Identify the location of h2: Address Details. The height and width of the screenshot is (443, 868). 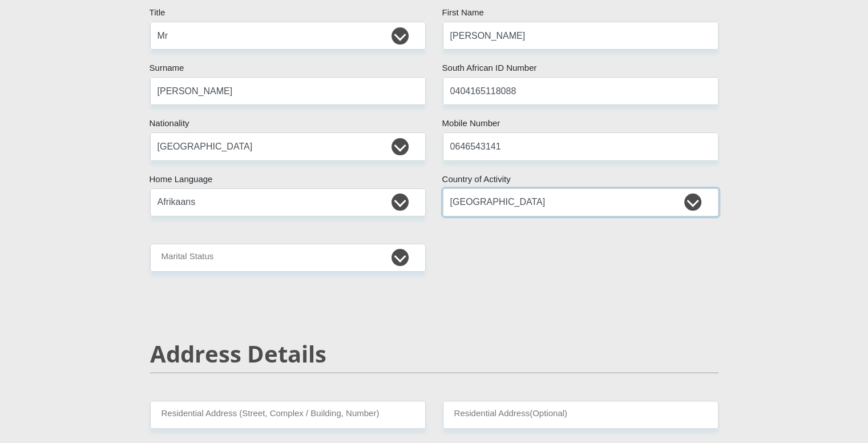
(435, 354).